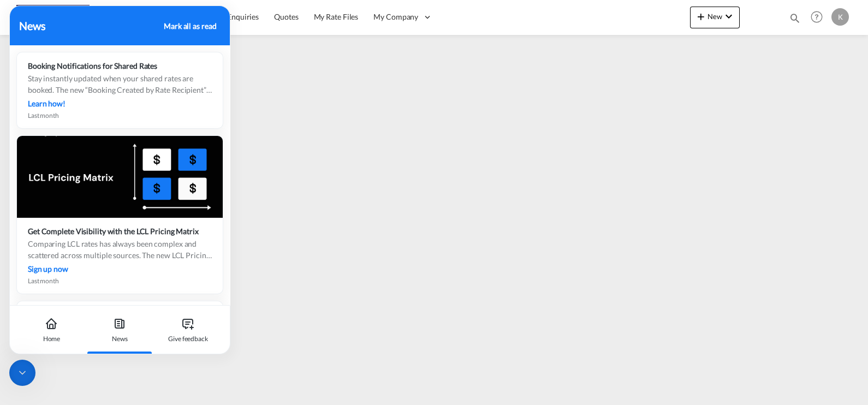 The height and width of the screenshot is (405, 868). Describe the element at coordinates (795, 21) in the screenshot. I see `div: icon-magnify` at that location.